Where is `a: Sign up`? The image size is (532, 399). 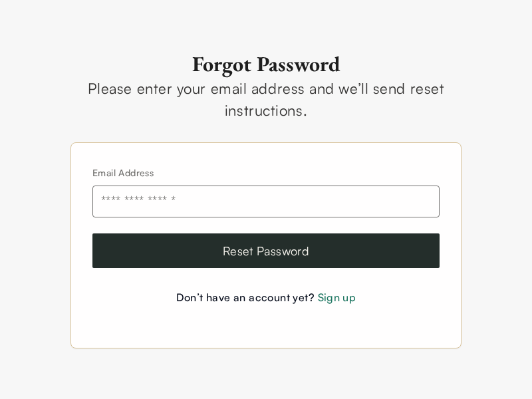 a: Sign up is located at coordinates (337, 297).